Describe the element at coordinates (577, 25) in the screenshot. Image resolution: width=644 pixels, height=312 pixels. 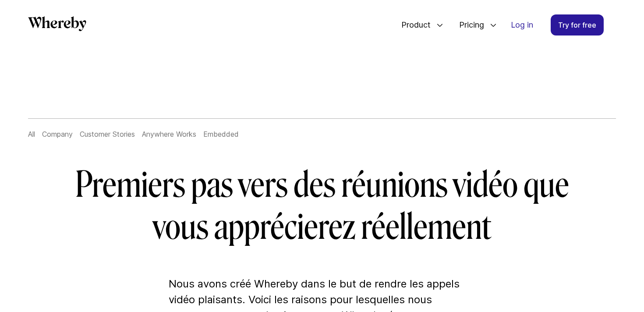
I see `a: Try for free` at that location.